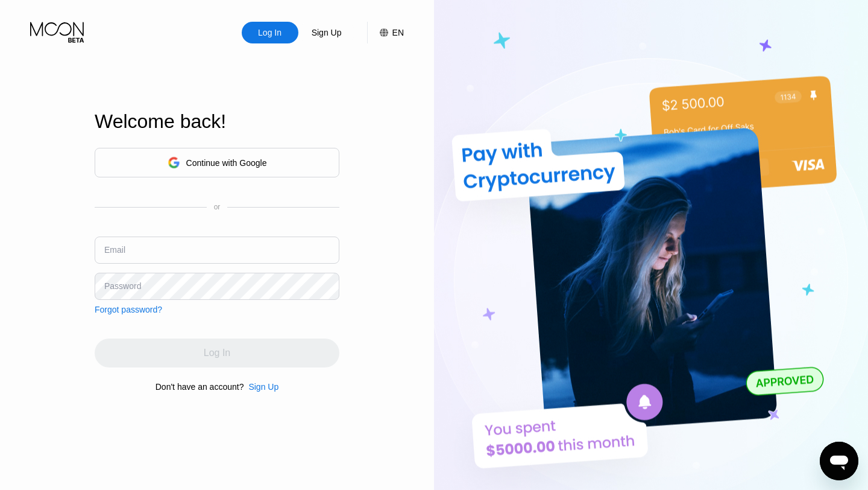 The height and width of the screenshot is (490, 868). What do you see at coordinates (217, 121) in the screenshot?
I see `div: Welcome back!` at bounding box center [217, 121].